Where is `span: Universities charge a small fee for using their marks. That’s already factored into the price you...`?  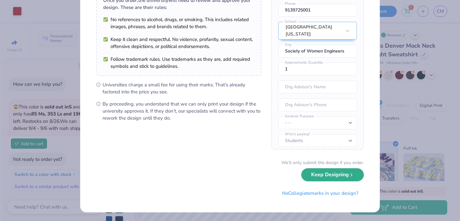 span: Universities charge a small fee for using their marks. That’s already factored into the price you... is located at coordinates (182, 88).